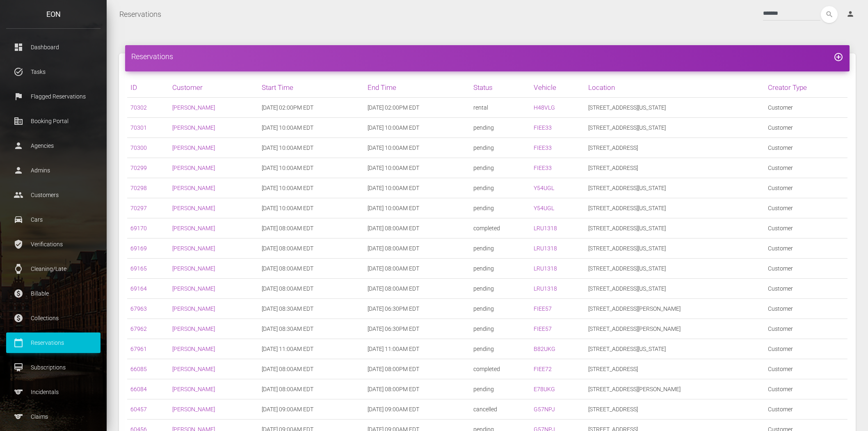  I want to click on i: search, so click(830, 14).